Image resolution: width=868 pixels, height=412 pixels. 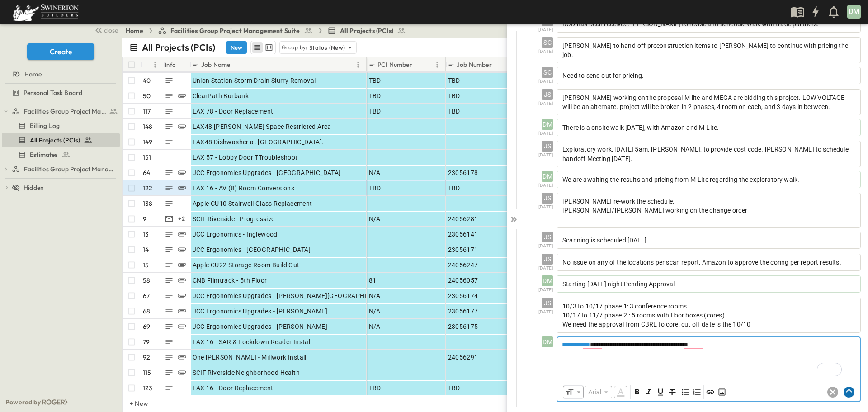 I want to click on p: 64, so click(x=146, y=173).